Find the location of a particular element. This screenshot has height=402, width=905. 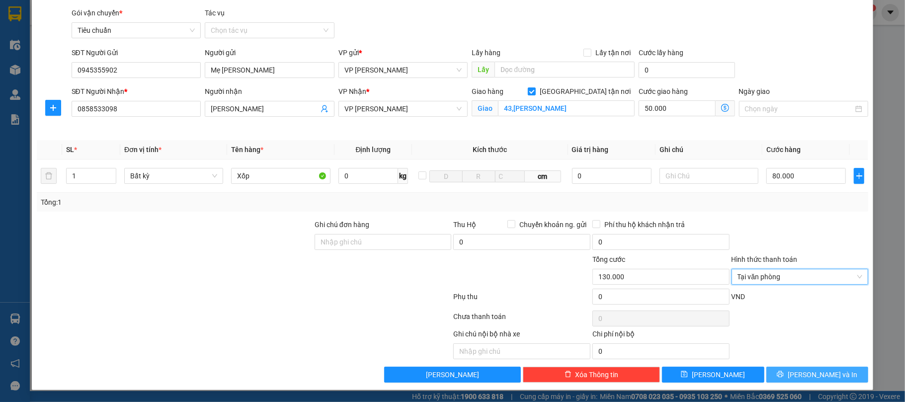

span: VP Nhận is located at coordinates (352, 91).